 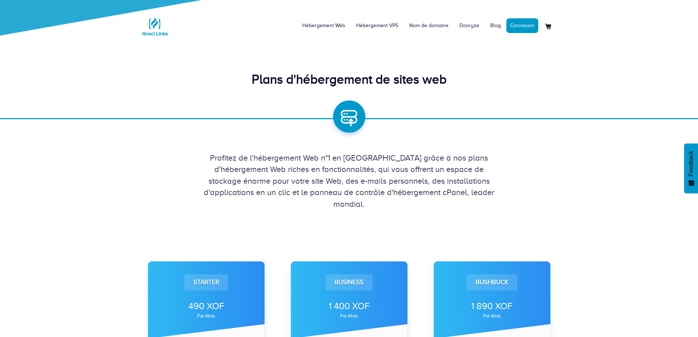 I want to click on div: Plans d'hébergement de sites web, so click(x=349, y=80).